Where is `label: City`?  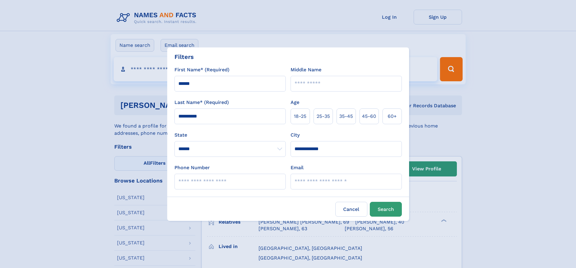 label: City is located at coordinates (295, 135).